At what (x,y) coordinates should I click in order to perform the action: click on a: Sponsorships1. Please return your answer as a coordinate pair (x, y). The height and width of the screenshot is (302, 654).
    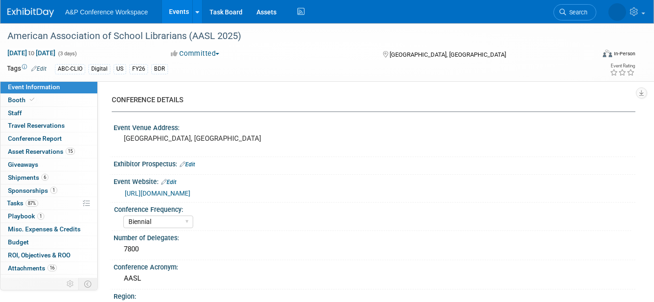
    Looking at the image, I should click on (49, 191).